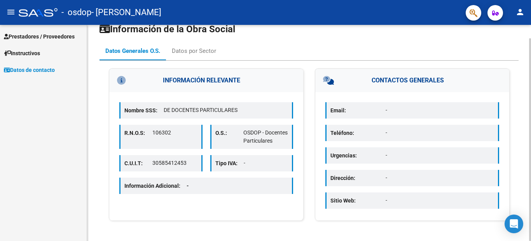 The image size is (531, 241). What do you see at coordinates (175, 133) in the screenshot?
I see `p: 106302` at bounding box center [175, 133].